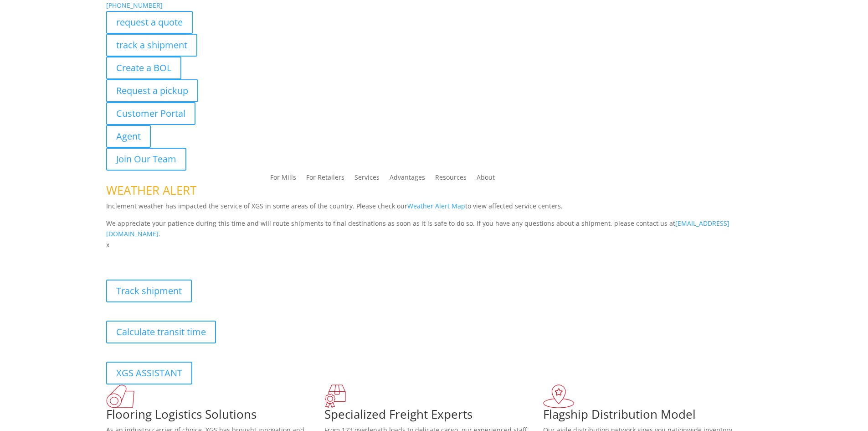  I want to click on a: Join Our Team, so click(146, 159).